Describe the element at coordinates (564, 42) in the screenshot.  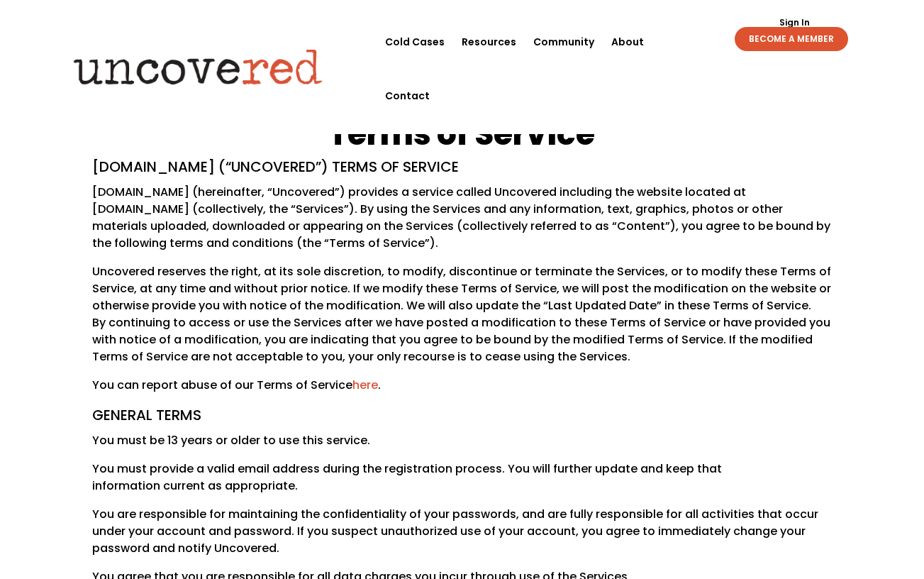
I see `a: Community` at that location.